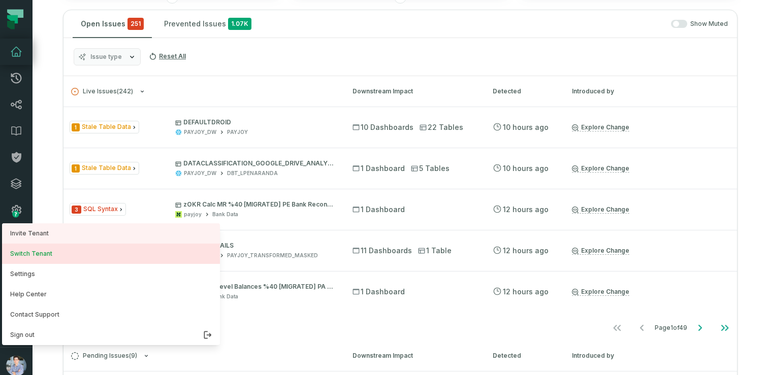 The width and height of the screenshot is (768, 375). What do you see at coordinates (254, 164) in the screenshot?
I see `p: DATACLASSIFICATION_GOOGLE_DRIVE_ANALYTICS` at bounding box center [254, 164].